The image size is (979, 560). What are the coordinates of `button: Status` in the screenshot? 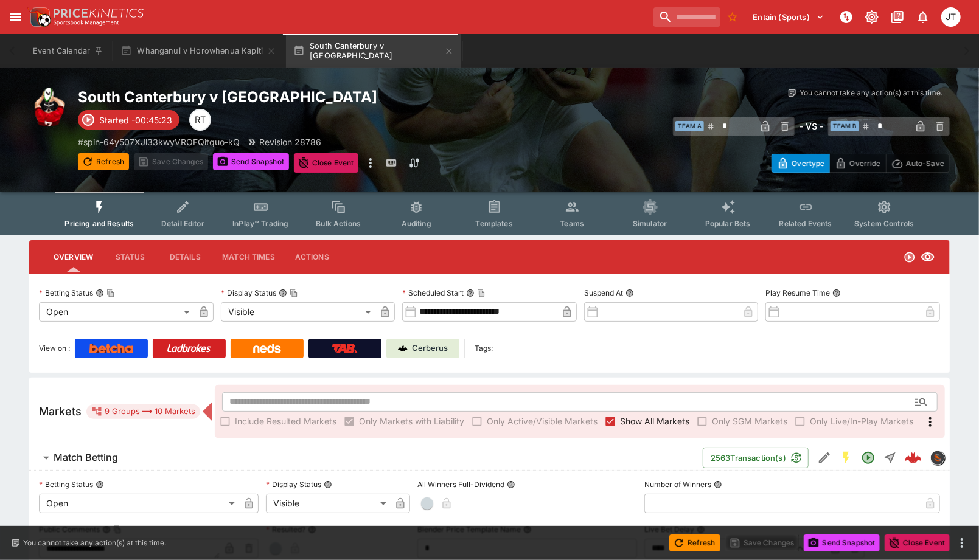 It's located at (131, 257).